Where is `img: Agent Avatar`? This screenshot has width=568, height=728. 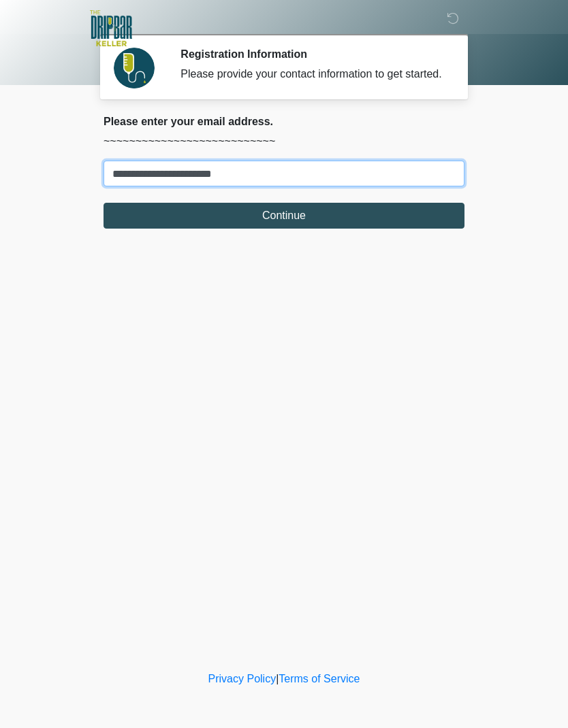
img: Agent Avatar is located at coordinates (134, 68).